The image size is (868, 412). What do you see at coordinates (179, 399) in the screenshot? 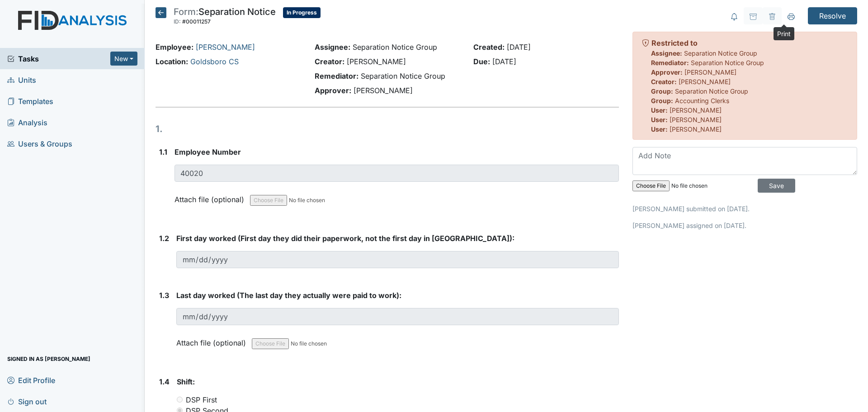
I see `input: DSP First` at bounding box center [179, 399].